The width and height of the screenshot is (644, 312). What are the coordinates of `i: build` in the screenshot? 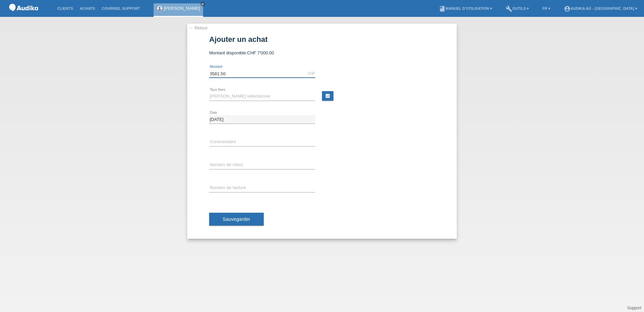 It's located at (509, 9).